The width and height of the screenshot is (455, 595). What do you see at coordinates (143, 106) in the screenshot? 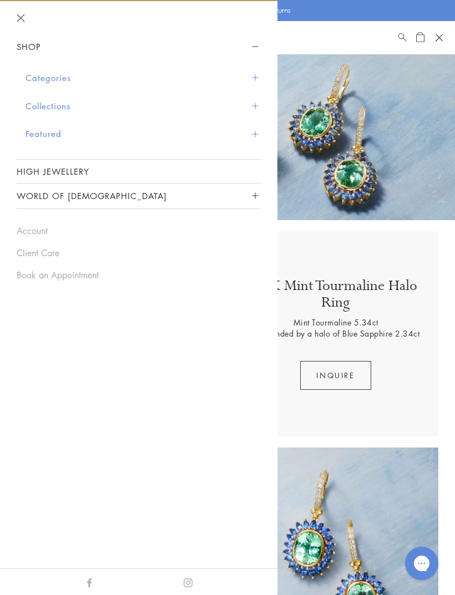
I see `button: Collections` at bounding box center [143, 106].